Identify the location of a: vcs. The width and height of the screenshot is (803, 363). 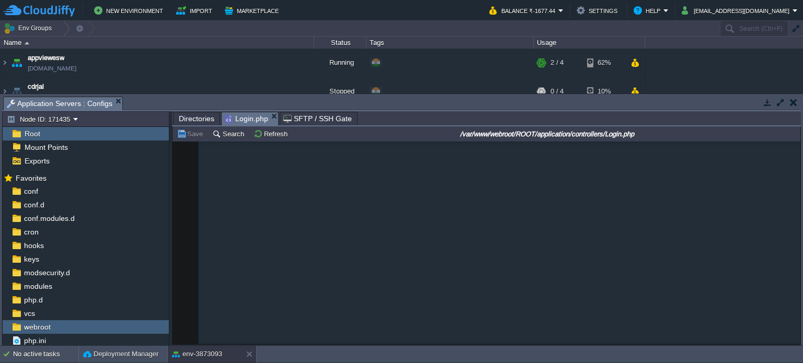
(29, 314).